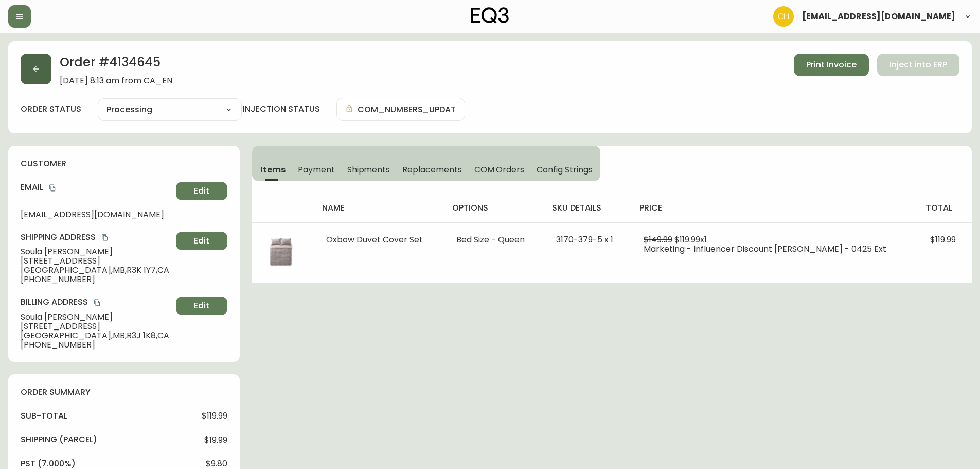 The width and height of the screenshot is (980, 469). What do you see at coordinates (272, 169) in the screenshot?
I see `span: Items` at bounding box center [272, 169].